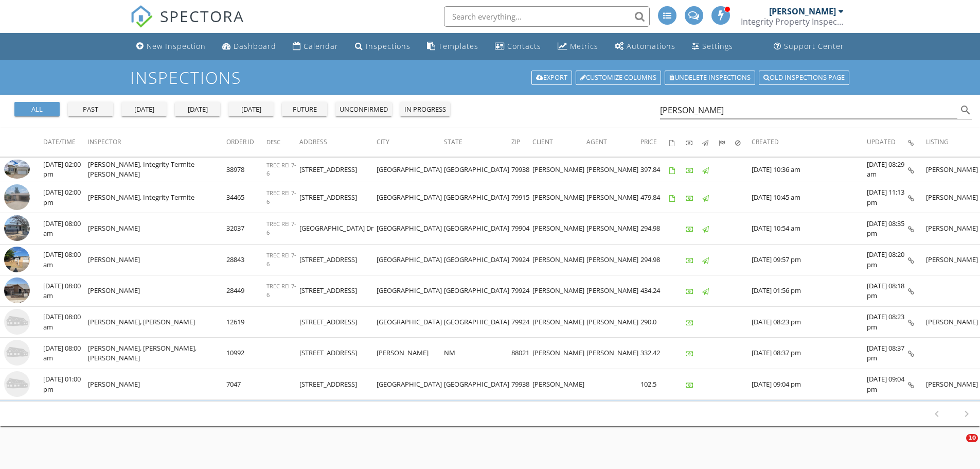 Image resolution: width=980 pixels, height=469 pixels. Describe the element at coordinates (966, 110) in the screenshot. I see `i: search` at that location.